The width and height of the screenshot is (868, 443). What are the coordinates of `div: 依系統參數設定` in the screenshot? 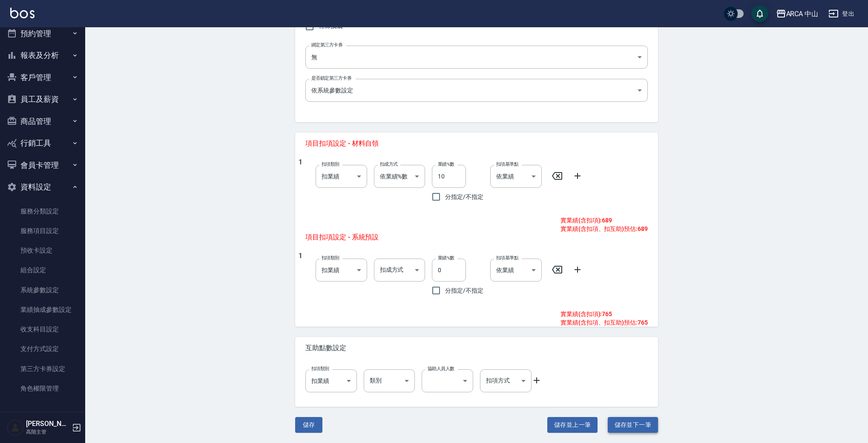 It's located at (477, 90).